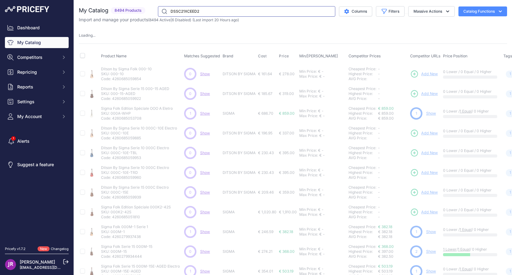  Describe the element at coordinates (37, 102) in the screenshot. I see `span: Settings` at that location.